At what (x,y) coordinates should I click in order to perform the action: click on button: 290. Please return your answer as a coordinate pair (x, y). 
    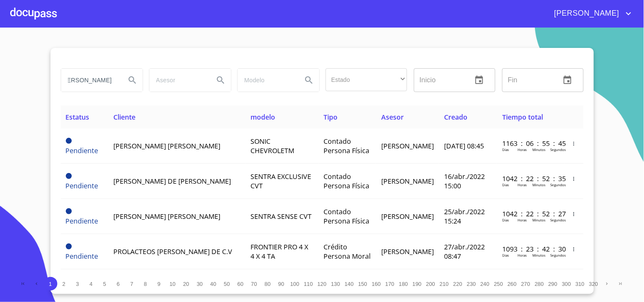
    Looking at the image, I should click on (553, 284).